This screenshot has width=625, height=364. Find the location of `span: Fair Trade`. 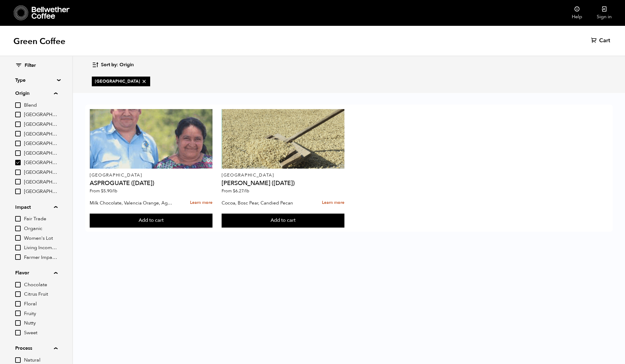

span: Fair Trade is located at coordinates (41, 219).